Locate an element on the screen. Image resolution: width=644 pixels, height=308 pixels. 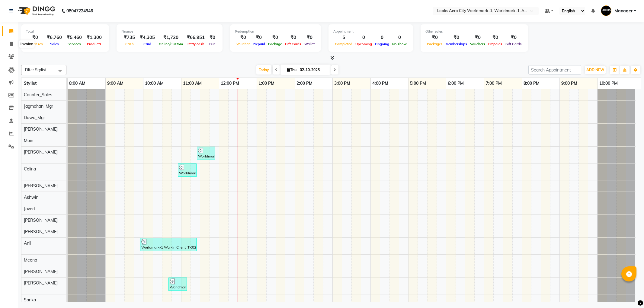
div: Worldmark-1 Walkin Client, TK02, 09:55 AM-11:25 AM, Stylist Cut(M) (₹700),Color Touchup Inoa(M) (... is located at coordinates (168, 245).